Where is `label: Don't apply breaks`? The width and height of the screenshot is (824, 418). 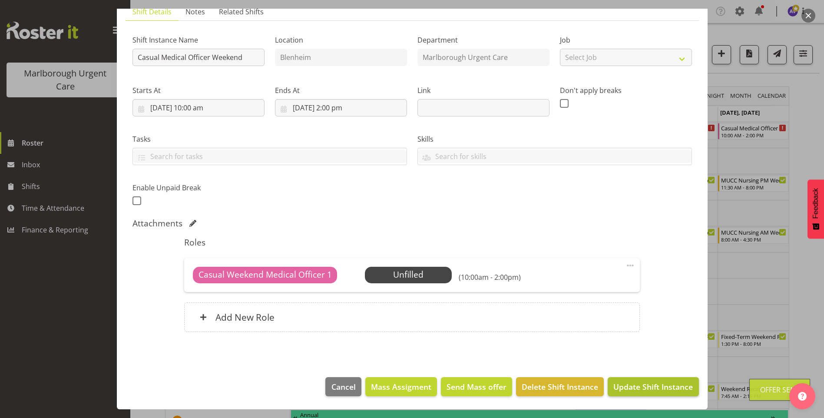 label: Don't apply breaks is located at coordinates (626, 90).